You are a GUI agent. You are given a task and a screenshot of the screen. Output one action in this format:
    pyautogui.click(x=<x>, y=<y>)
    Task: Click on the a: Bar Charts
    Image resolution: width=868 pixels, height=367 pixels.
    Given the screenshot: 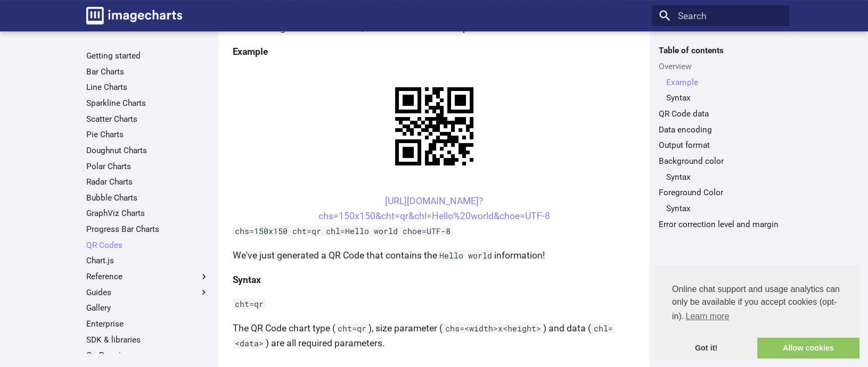 What is the action you would take?
    pyautogui.click(x=148, y=72)
    